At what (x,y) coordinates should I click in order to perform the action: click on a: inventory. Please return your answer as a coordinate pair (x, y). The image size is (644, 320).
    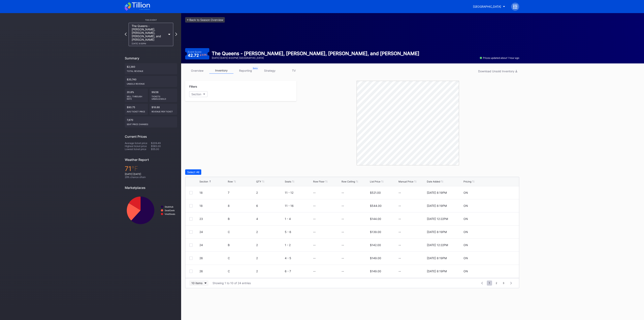
    Looking at the image, I should click on (221, 70).